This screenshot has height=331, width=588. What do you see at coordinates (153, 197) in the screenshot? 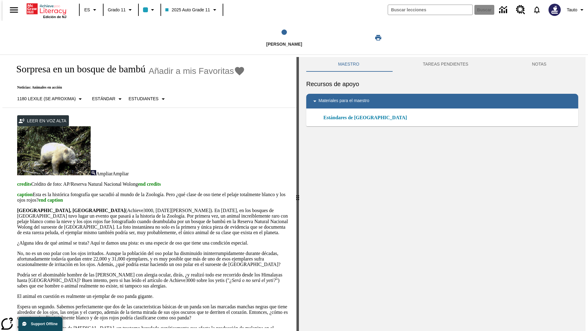
I see `p: Esta es la histórica fotografía que sacudió al mundo de la Zoología. Pero ¿qué clase de oso tiene...` at bounding box center [153, 197].